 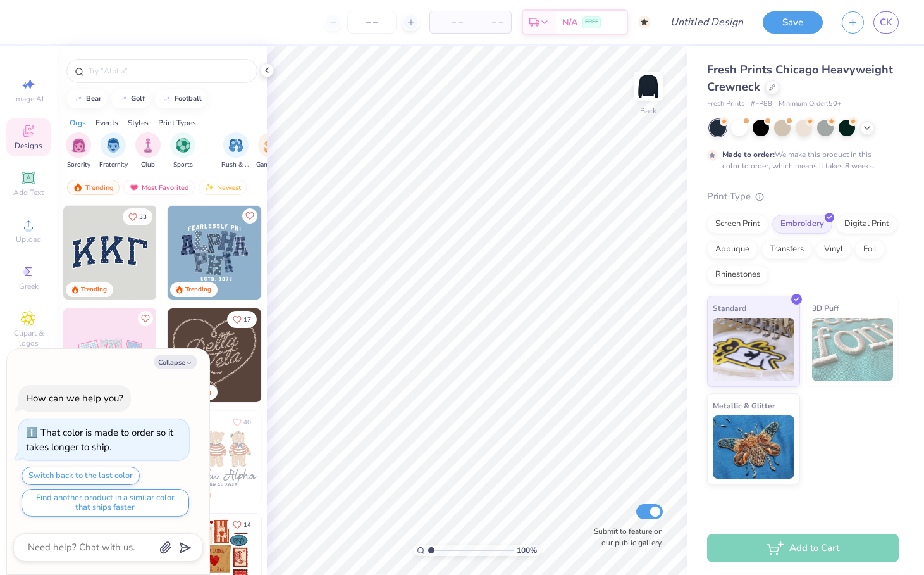 What do you see at coordinates (107, 123) in the screenshot?
I see `div: Events` at bounding box center [107, 123].